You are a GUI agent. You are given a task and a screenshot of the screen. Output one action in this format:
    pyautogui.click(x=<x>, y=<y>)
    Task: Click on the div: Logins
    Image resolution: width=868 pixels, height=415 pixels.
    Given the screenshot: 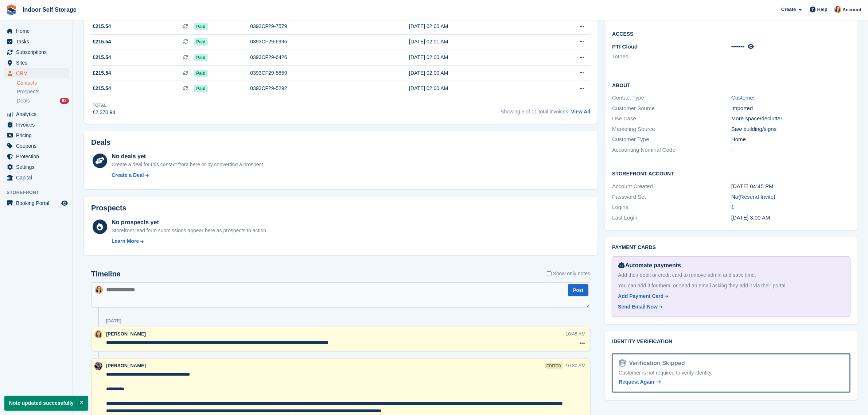 What is the action you would take?
    pyautogui.click(x=672, y=207)
    